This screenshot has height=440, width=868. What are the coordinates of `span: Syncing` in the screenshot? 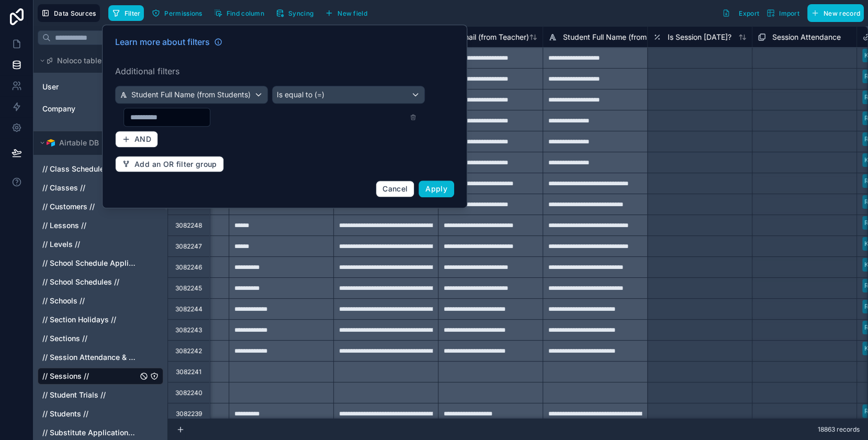 It's located at (301, 13).